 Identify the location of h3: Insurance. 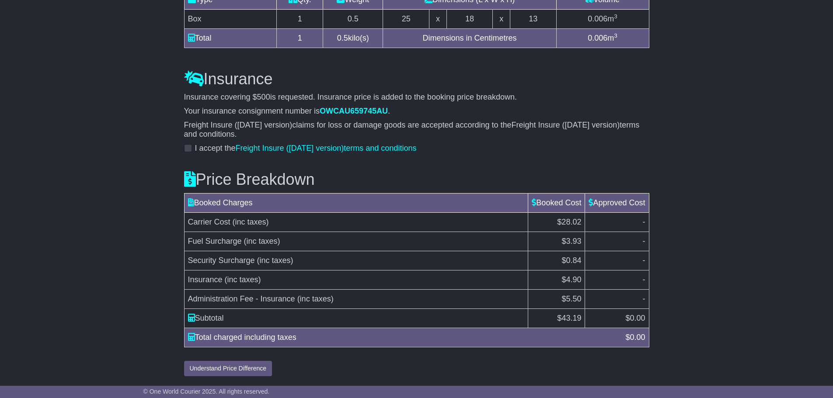
(417, 79).